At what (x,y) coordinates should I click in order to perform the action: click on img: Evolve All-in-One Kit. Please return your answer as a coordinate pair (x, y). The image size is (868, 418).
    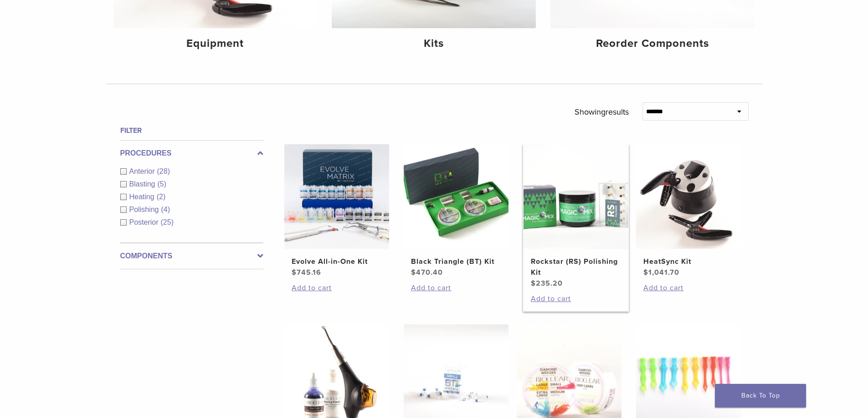
    Looking at the image, I should click on (337, 196).